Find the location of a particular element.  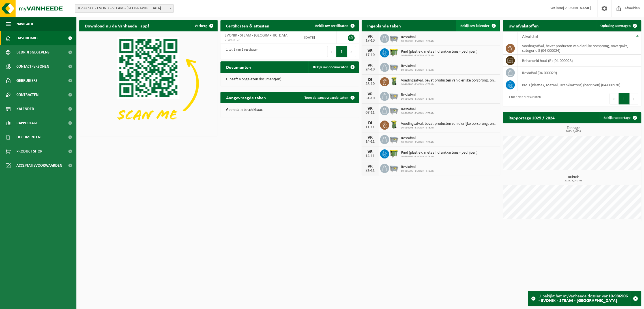

span: 10-986906 - EVONIK - STEAM - ANTWERPEN is located at coordinates (124, 9).